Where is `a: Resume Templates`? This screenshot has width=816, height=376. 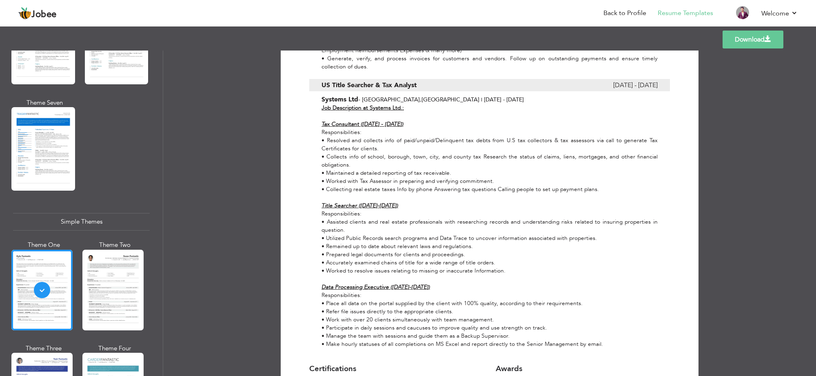
a: Resume Templates is located at coordinates (685, 13).